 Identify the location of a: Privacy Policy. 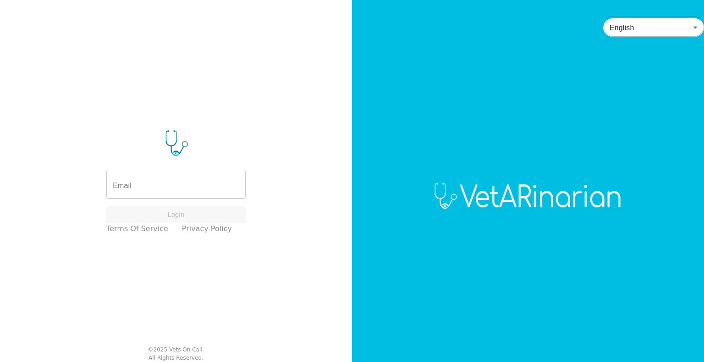
(207, 229).